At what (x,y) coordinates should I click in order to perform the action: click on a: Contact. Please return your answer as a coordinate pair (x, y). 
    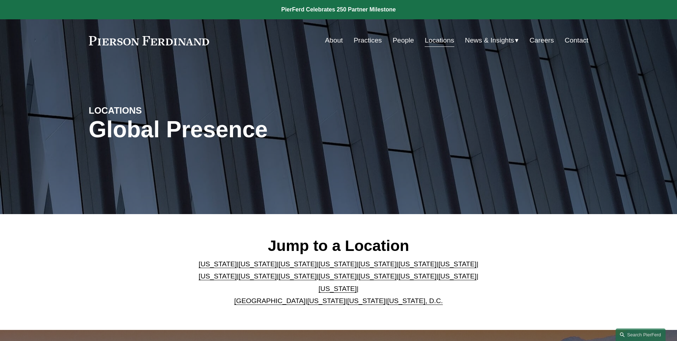
    Looking at the image, I should click on (577, 40).